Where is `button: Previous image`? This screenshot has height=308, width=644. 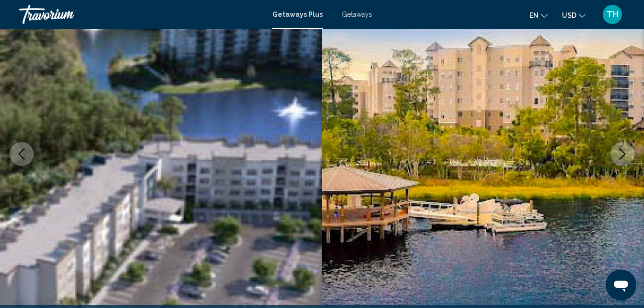 button: Previous image is located at coordinates (22, 154).